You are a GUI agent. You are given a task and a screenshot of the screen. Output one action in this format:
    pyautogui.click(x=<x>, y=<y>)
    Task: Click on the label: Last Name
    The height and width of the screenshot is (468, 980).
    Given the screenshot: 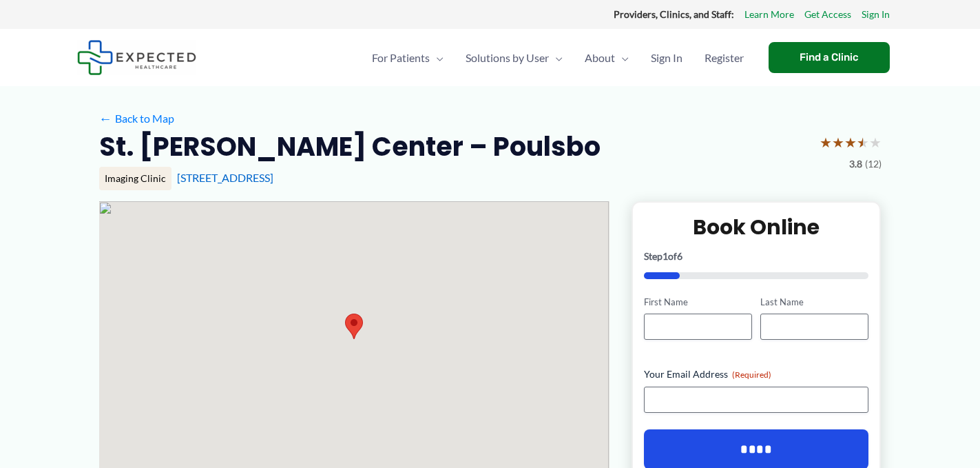 What is the action you would take?
    pyautogui.click(x=814, y=302)
    